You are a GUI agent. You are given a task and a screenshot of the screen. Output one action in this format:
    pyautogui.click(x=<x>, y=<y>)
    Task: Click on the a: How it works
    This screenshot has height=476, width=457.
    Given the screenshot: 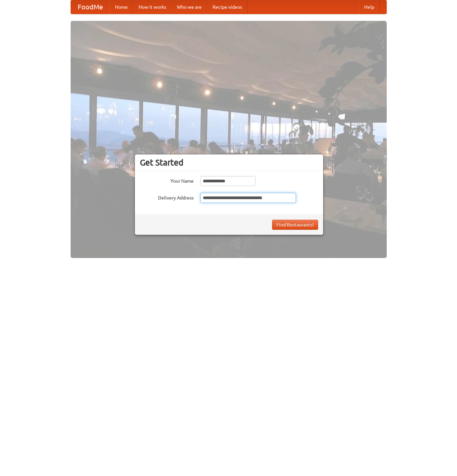 What is the action you would take?
    pyautogui.click(x=153, y=7)
    